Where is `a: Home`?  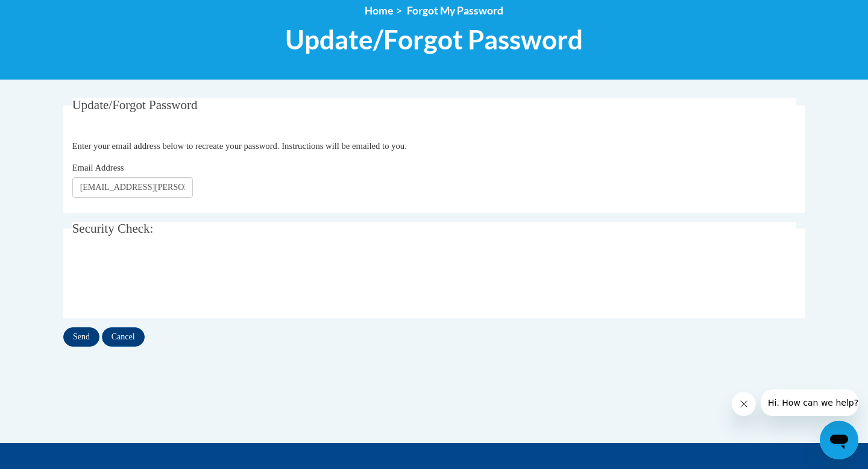
a: Home is located at coordinates (379, 10).